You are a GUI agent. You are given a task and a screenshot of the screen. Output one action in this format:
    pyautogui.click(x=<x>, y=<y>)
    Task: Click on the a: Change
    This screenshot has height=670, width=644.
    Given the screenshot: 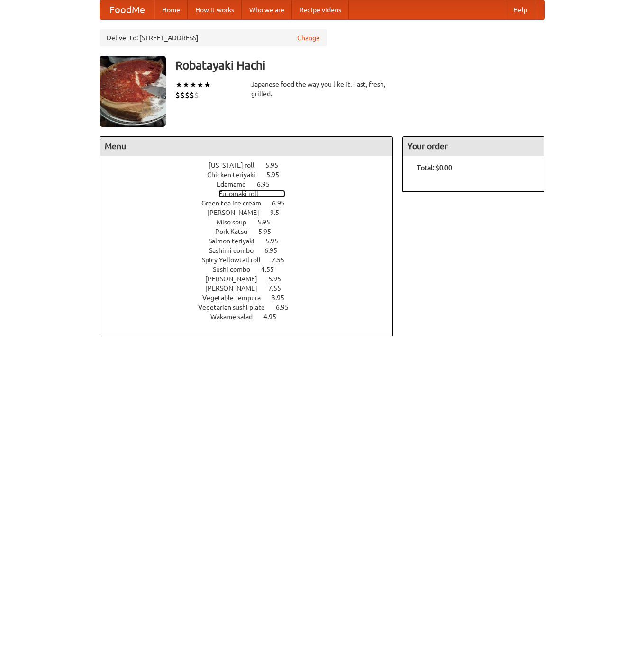 What is the action you would take?
    pyautogui.click(x=308, y=38)
    